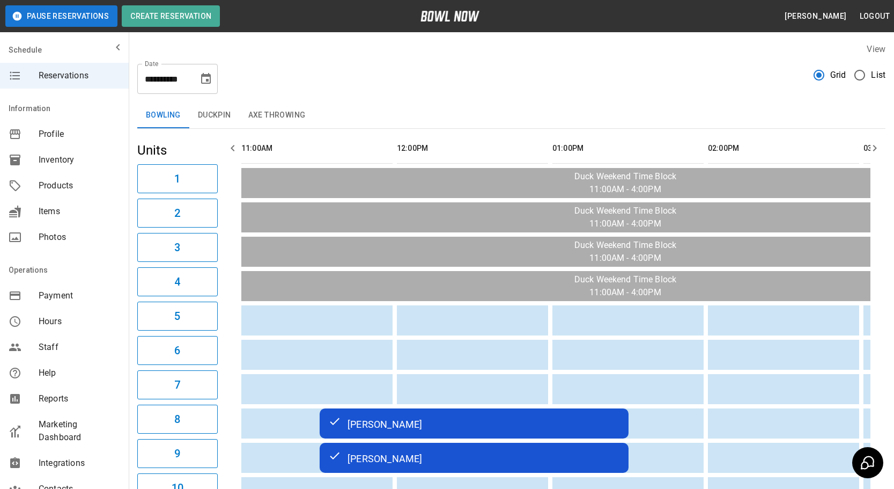 This screenshot has height=489, width=894. I want to click on th: 01:00PM, so click(628, 148).